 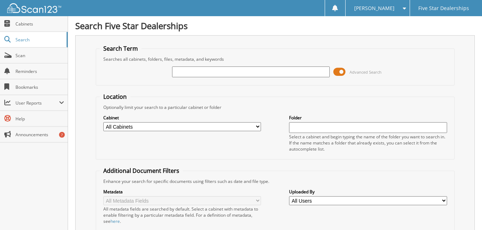 What do you see at coordinates (275, 59) in the screenshot?
I see `div: Searches all cabinets, folders, files, metadata, and keywords` at bounding box center [275, 59].